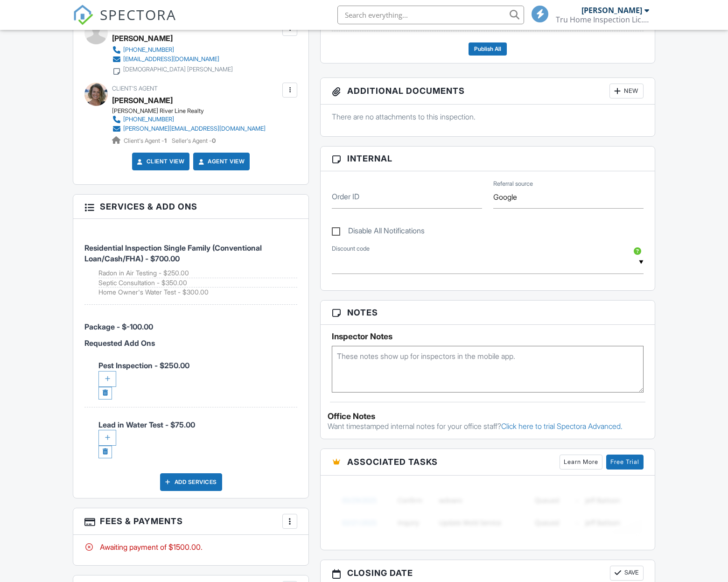 The height and width of the screenshot is (582, 728). I want to click on h3: Services & Add ons, so click(191, 207).